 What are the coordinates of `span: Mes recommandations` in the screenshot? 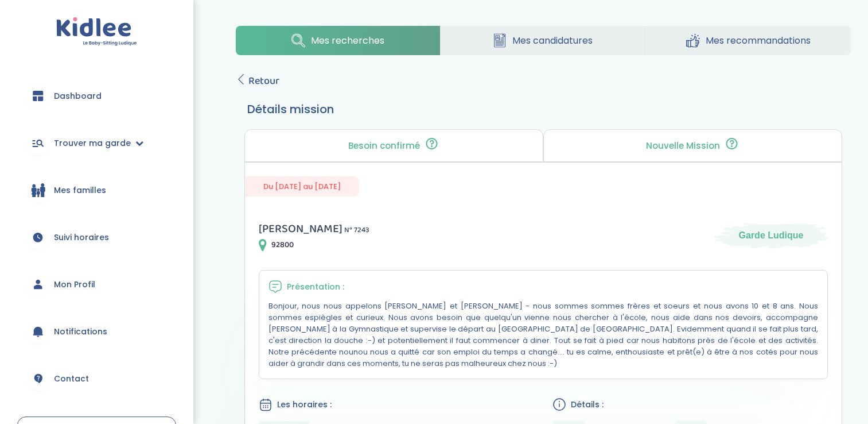 It's located at (758, 40).